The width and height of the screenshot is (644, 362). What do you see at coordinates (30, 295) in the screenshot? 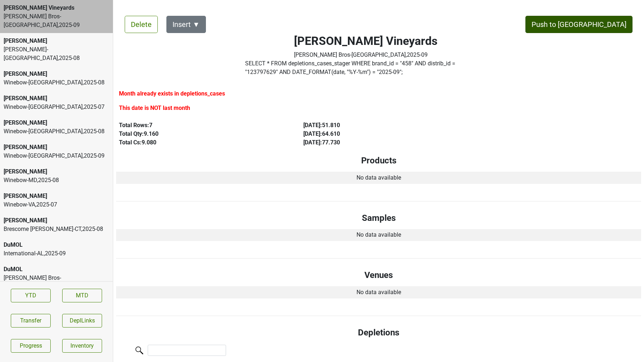
I see `a: YTD` at bounding box center [30, 295].